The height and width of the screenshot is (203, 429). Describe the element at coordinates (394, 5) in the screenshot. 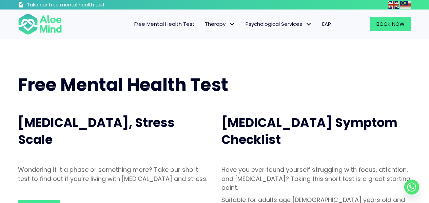

I see `img: en` at that location.